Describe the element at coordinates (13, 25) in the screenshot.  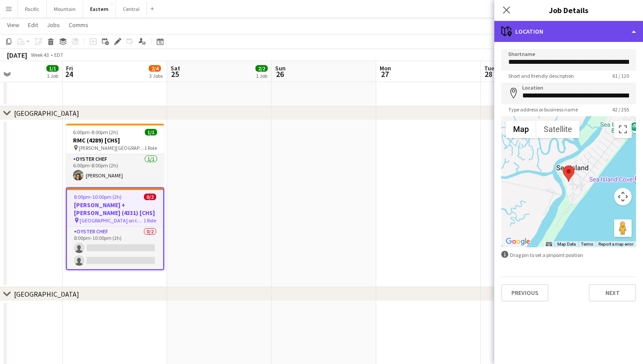
I see `a: View` at that location.